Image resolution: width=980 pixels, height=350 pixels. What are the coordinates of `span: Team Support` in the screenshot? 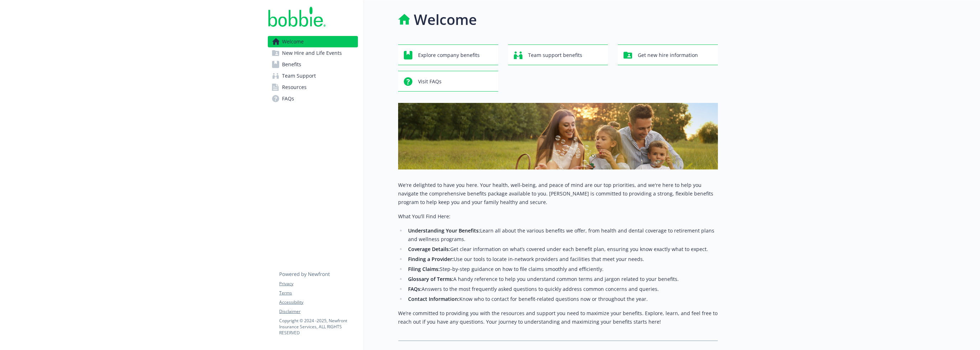 It's located at (299, 76).